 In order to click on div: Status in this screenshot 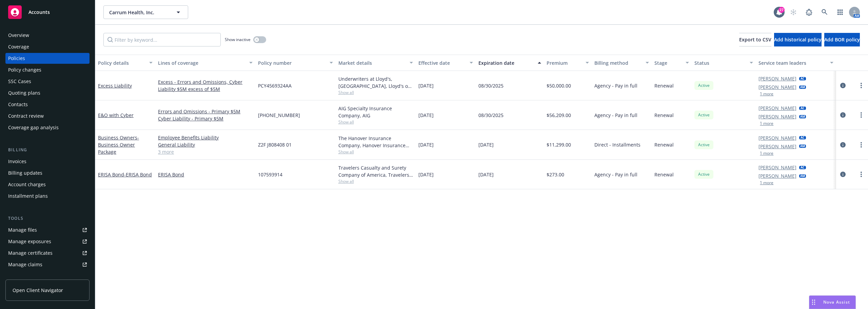, I will do `click(720, 63)`.